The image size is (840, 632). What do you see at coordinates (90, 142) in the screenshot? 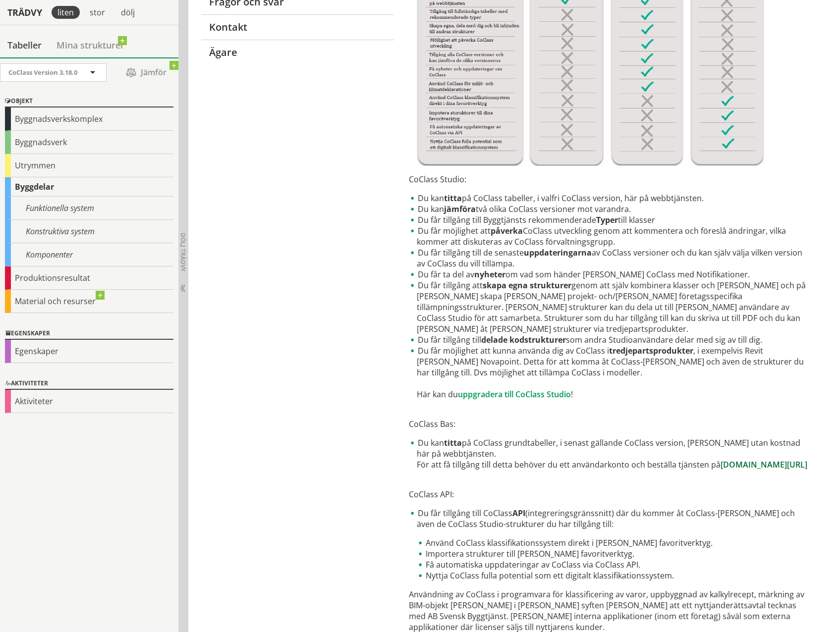
I see `div: Byggnadsverk` at bounding box center [90, 142].